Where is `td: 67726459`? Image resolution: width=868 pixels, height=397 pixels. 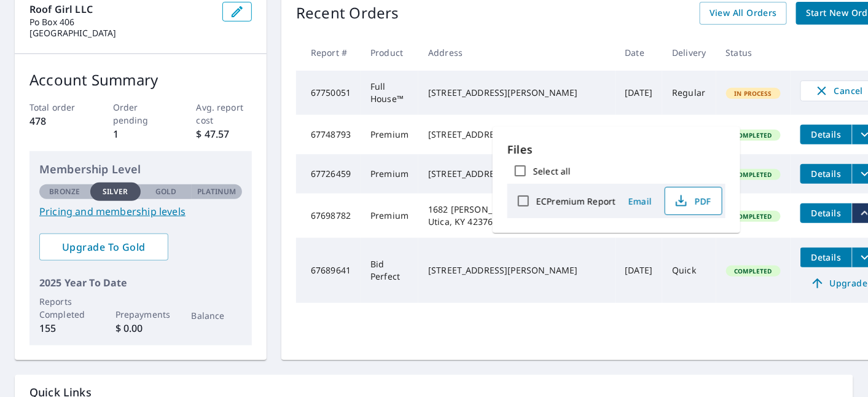 td: 67726459 is located at coordinates (328, 174).